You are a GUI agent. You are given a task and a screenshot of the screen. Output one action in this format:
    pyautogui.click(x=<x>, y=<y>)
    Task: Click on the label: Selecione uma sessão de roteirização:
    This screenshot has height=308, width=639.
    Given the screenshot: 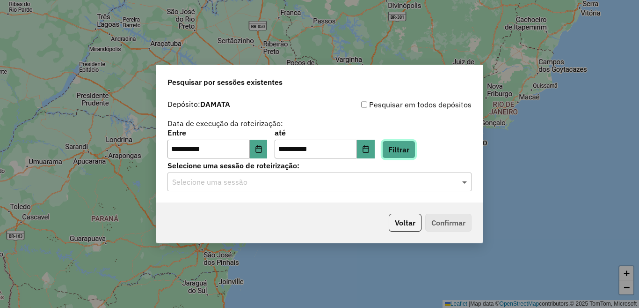 What is the action you would take?
    pyautogui.click(x=320, y=165)
    